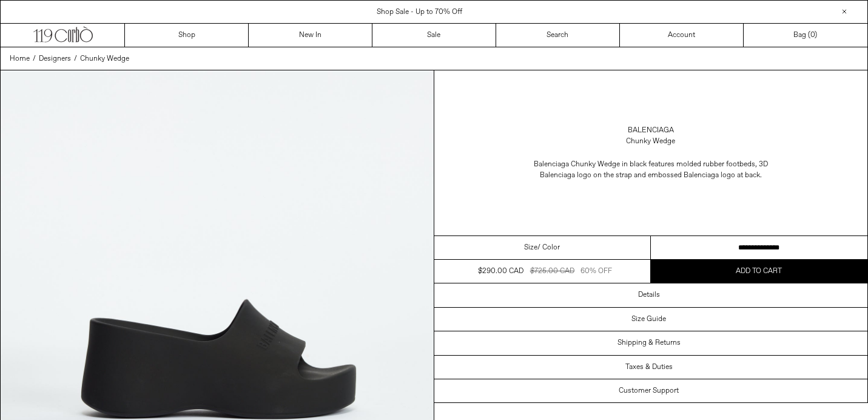 This screenshot has width=868, height=420. I want to click on h3: Customer Support, so click(648, 391).